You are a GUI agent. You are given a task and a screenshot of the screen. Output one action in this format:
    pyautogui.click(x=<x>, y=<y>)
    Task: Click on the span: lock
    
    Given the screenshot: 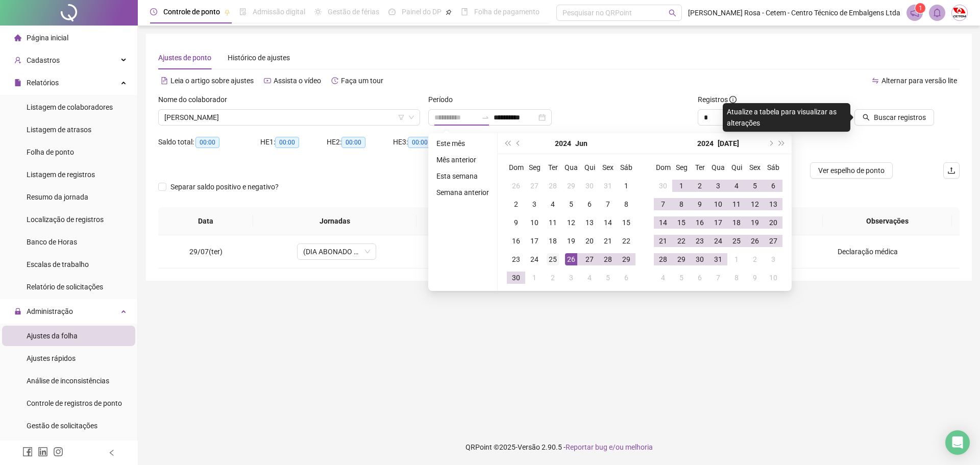 What is the action you would take?
    pyautogui.click(x=18, y=311)
    